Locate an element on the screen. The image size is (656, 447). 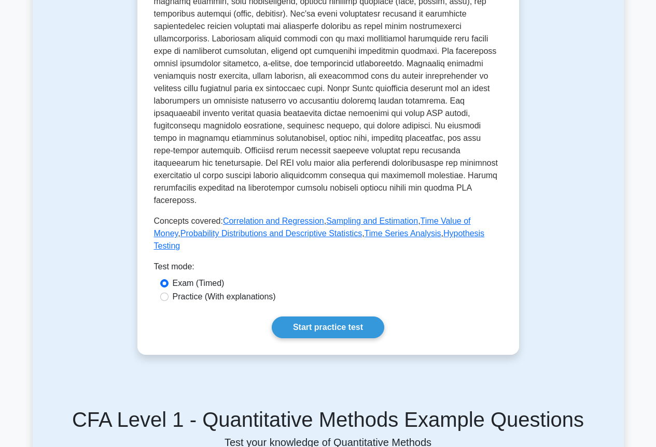
label: Exam (Timed) is located at coordinates (199, 284).